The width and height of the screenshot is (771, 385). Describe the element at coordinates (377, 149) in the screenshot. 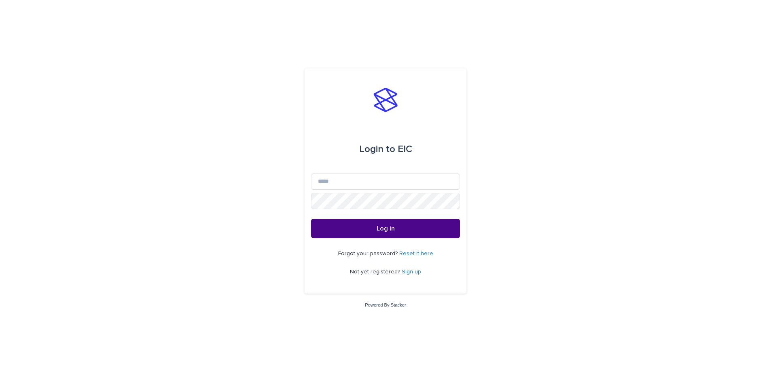

I see `span: Login to` at that location.